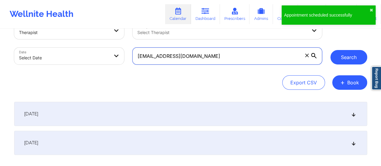 The height and width of the screenshot is (166, 381). What do you see at coordinates (304, 83) in the screenshot?
I see `button: Export CSV` at bounding box center [304, 83].